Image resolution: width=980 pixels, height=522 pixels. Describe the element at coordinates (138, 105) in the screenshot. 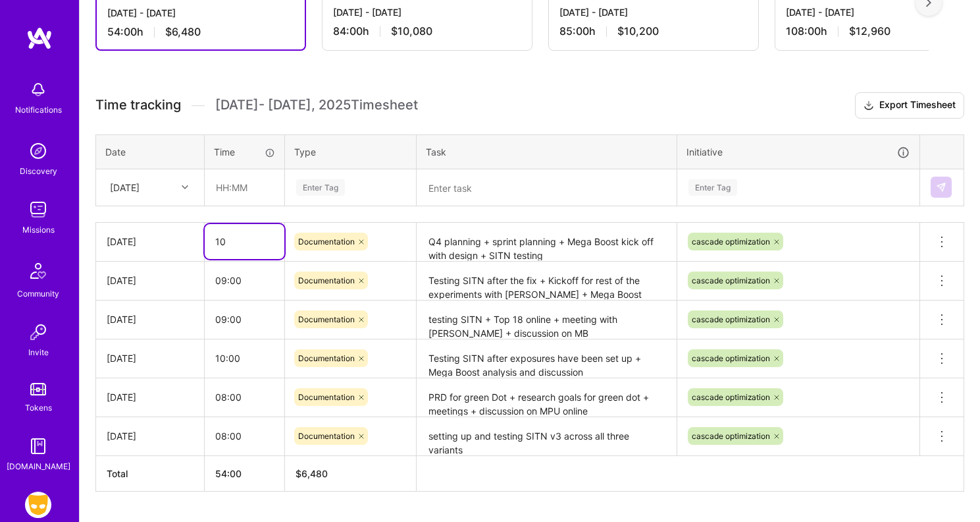

I see `span: Time tracking` at that location.